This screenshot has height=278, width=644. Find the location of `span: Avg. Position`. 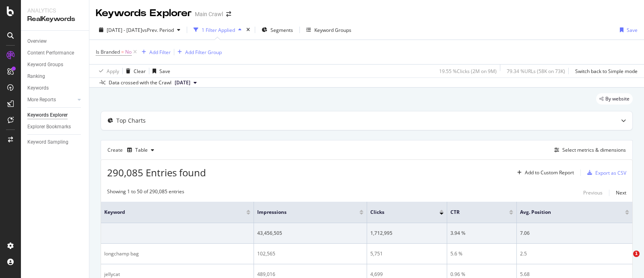

span: Avg. Position is located at coordinates (567, 212).